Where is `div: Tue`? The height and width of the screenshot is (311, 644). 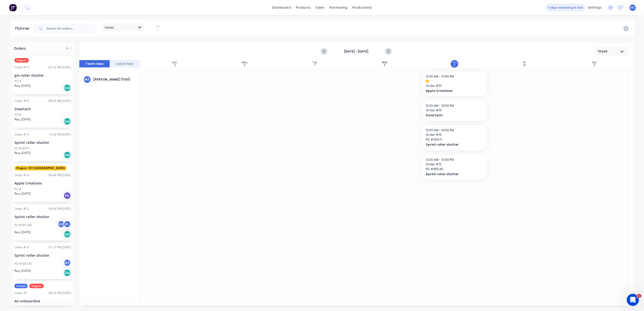
div: Tue is located at coordinates (314, 63).